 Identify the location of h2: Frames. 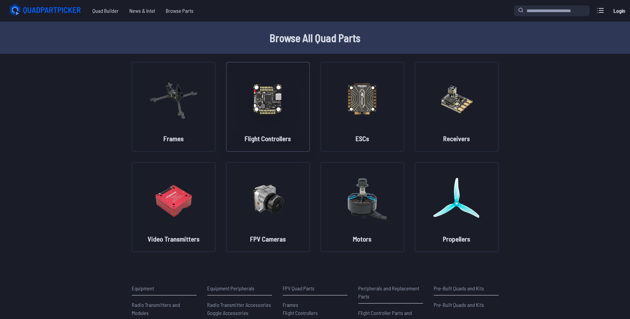
(174, 139).